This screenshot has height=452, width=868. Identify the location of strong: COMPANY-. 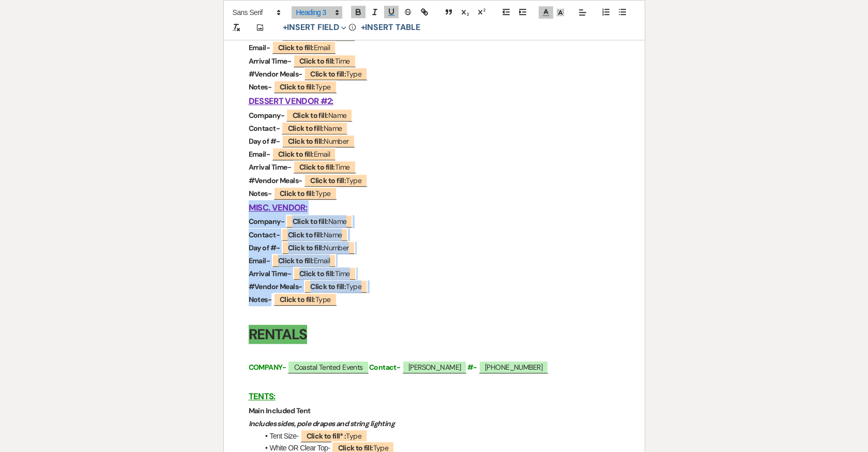
(267, 367).